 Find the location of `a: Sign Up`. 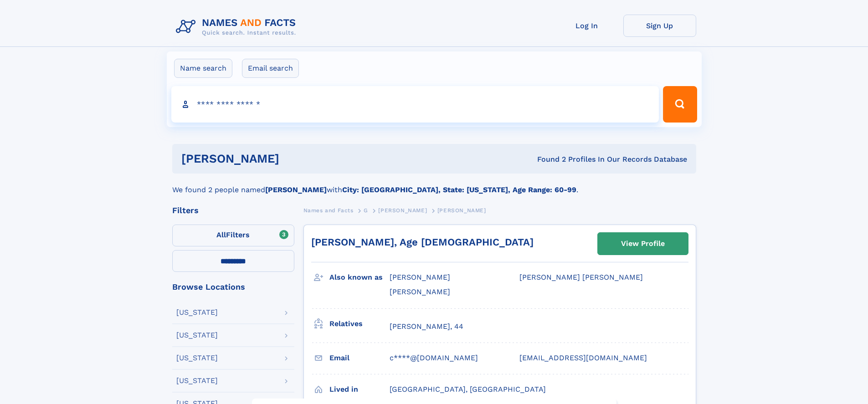

a: Sign Up is located at coordinates (660, 25).